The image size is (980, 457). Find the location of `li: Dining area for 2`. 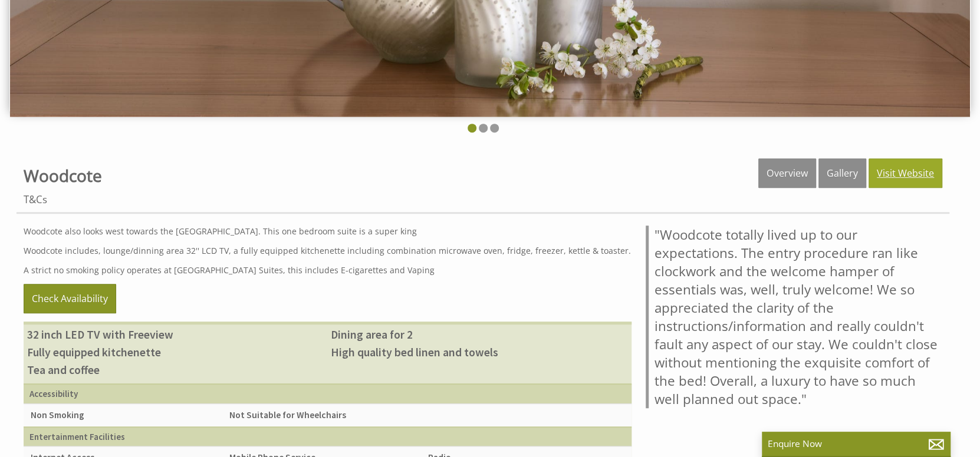

li: Dining area for 2 is located at coordinates (479, 335).